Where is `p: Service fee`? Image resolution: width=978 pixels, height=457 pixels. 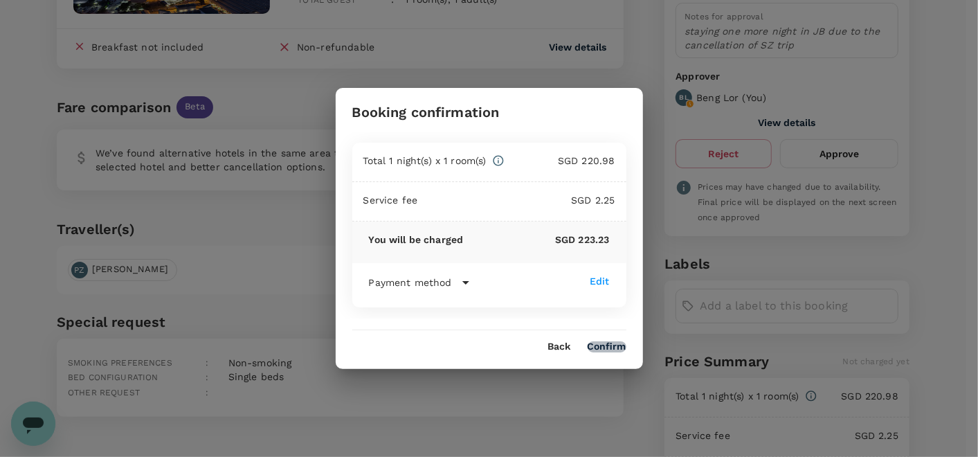
p: Service fee is located at coordinates (390, 200).